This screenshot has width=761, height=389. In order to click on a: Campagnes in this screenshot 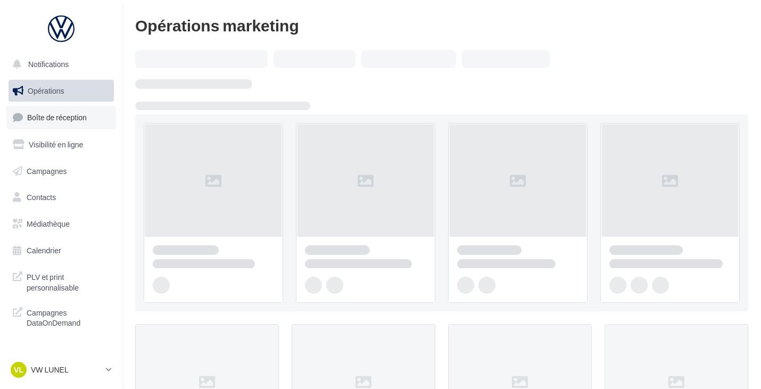, I will do `click(61, 171)`.